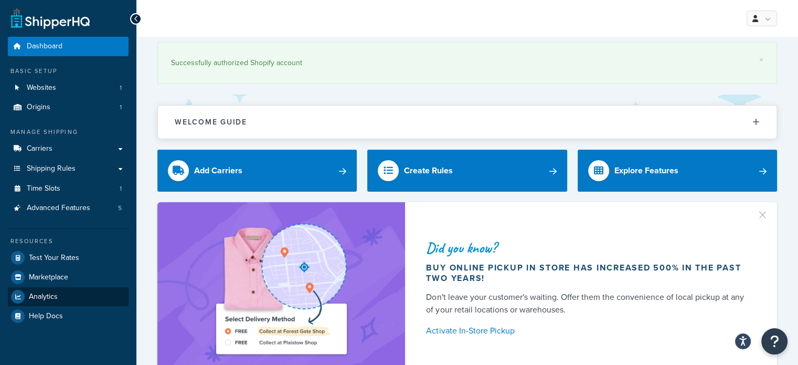 The image size is (798, 365). What do you see at coordinates (68, 88) in the screenshot?
I see `a: Websites1` at bounding box center [68, 88].